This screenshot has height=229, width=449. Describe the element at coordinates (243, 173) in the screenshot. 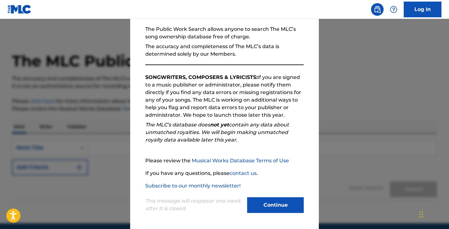

I see `a: contact us` at that location.